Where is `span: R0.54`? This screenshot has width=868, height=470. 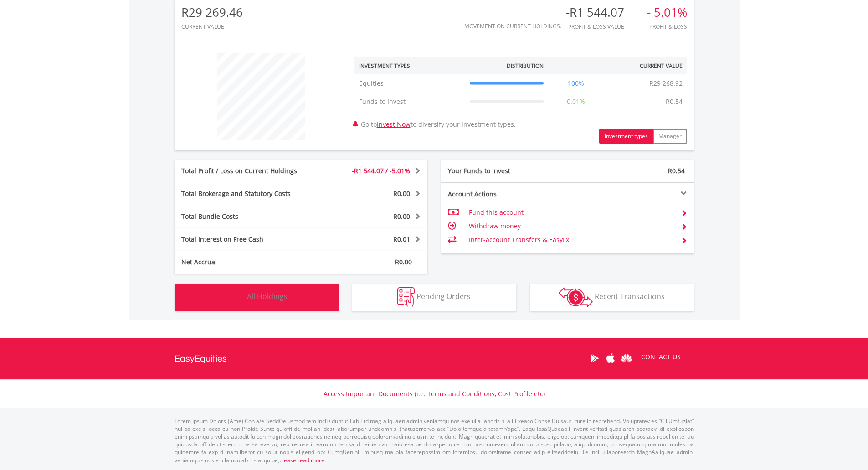 span: R0.54 is located at coordinates (676, 170).